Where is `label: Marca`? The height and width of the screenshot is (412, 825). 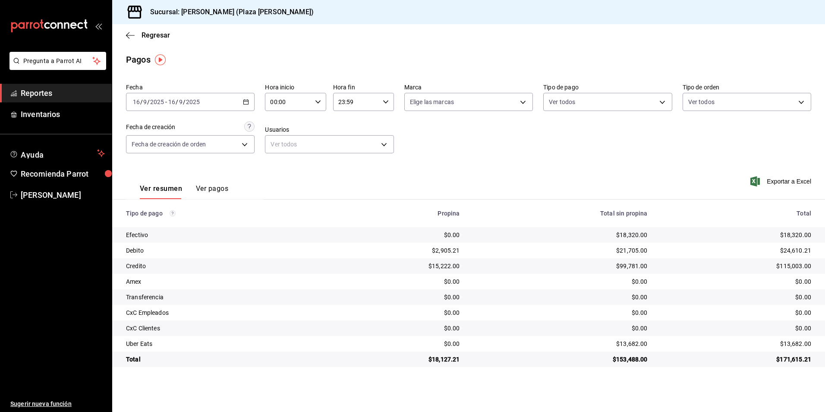 label: Marca is located at coordinates (469, 87).